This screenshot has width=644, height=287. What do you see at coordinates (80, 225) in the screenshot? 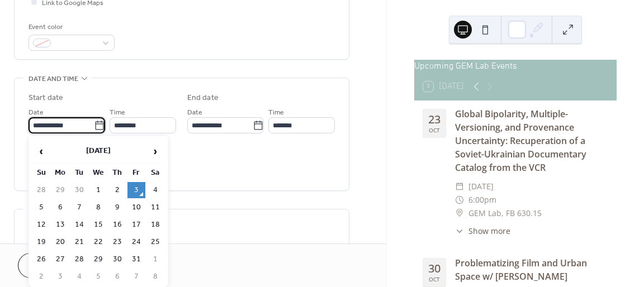
I see `td: 14` at bounding box center [80, 225].